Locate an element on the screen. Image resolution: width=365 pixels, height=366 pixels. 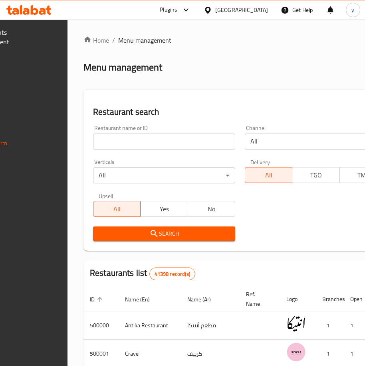
span: Name (En) is located at coordinates (142, 300).